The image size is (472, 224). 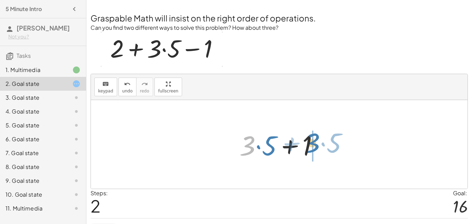 I want to click on span: keypad, so click(x=106, y=91).